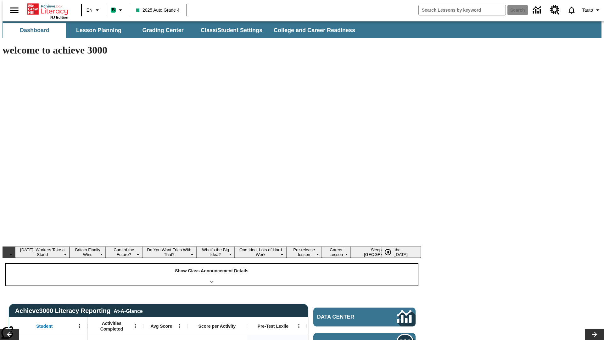 The width and height of the screenshot is (604, 340). What do you see at coordinates (260, 252) in the screenshot?
I see `button: Slide 6 One Idea, Lots of Hard Work` at bounding box center [260, 252].